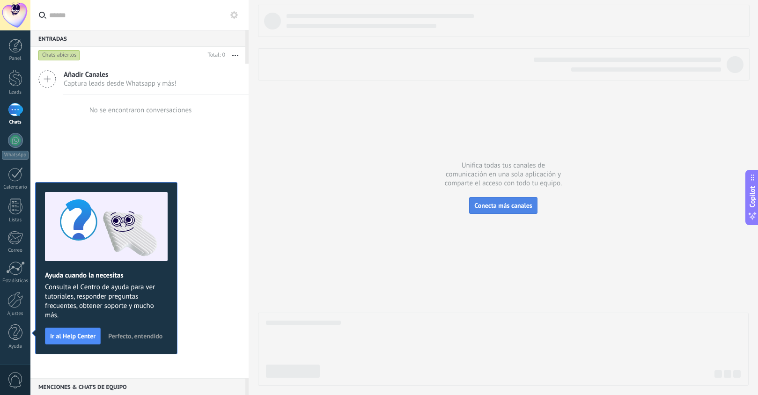  Describe the element at coordinates (135, 336) in the screenshot. I see `button: Perfecto, entendido` at that location.